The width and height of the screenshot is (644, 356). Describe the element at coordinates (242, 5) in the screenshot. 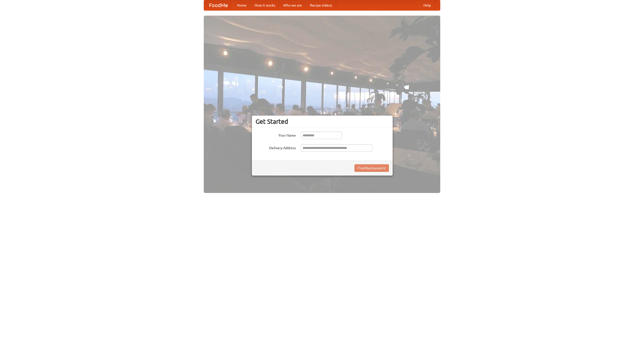

I see `a: Home` at that location.